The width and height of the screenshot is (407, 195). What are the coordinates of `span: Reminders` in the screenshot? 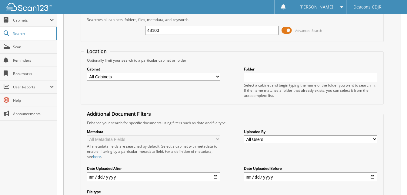 It's located at (33, 60).